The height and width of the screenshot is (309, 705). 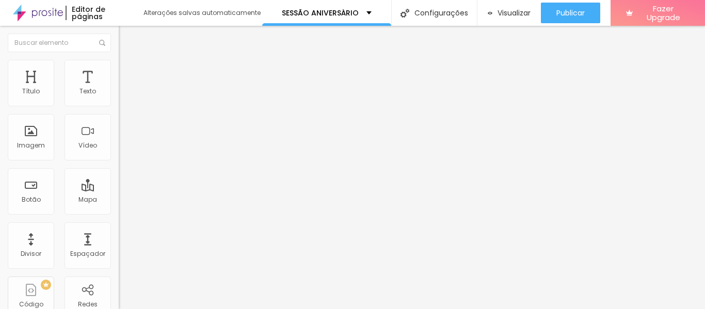 What do you see at coordinates (509, 13) in the screenshot?
I see `button: Visualizar` at bounding box center [509, 13].